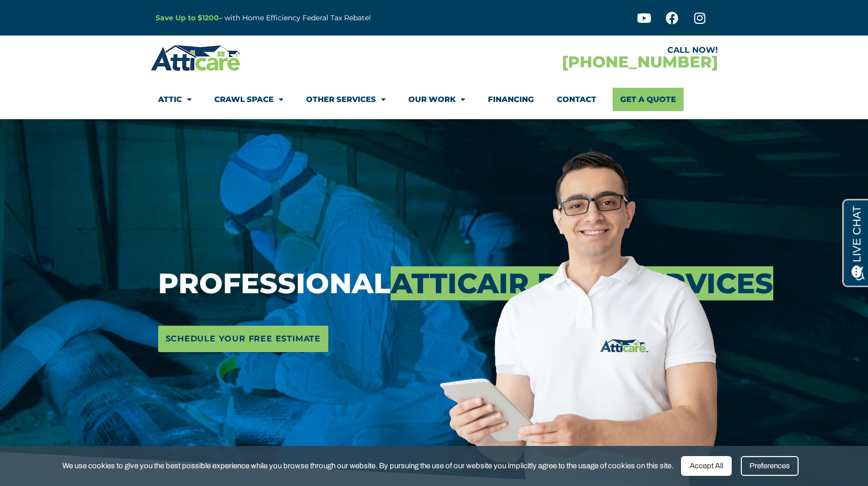 The width and height of the screenshot is (868, 486). I want to click on a: Attic, so click(175, 99).